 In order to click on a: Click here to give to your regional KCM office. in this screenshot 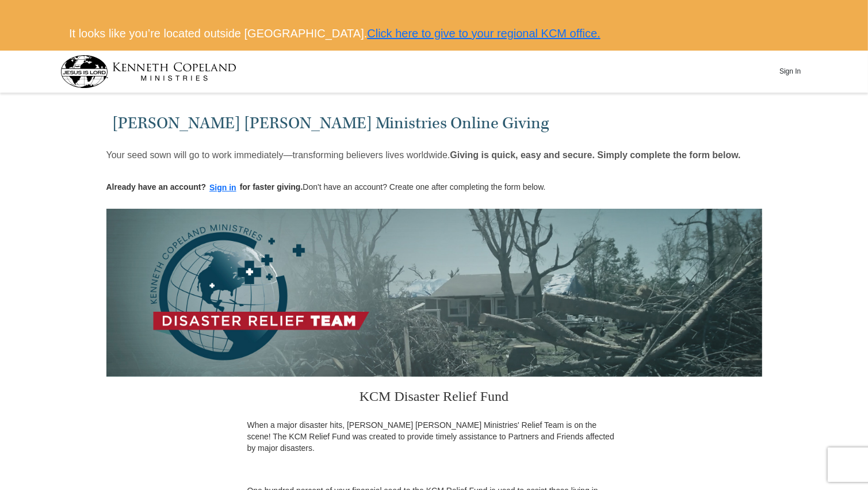, I will do `click(483, 33)`.